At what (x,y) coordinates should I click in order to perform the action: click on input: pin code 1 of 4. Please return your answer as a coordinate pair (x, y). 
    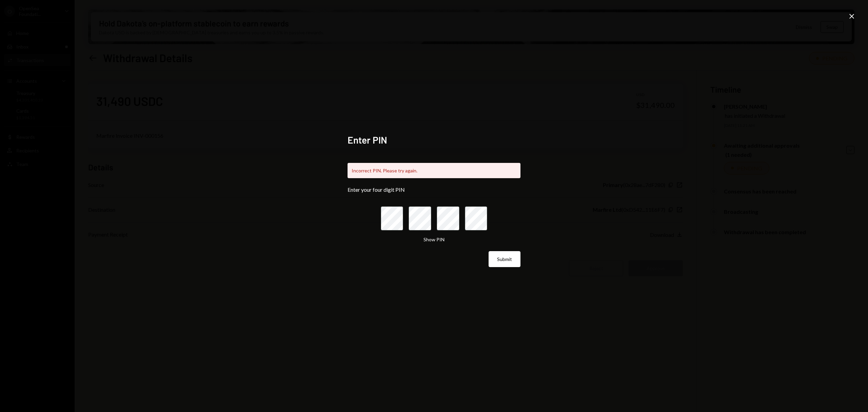
    Looking at the image, I should click on (392, 218).